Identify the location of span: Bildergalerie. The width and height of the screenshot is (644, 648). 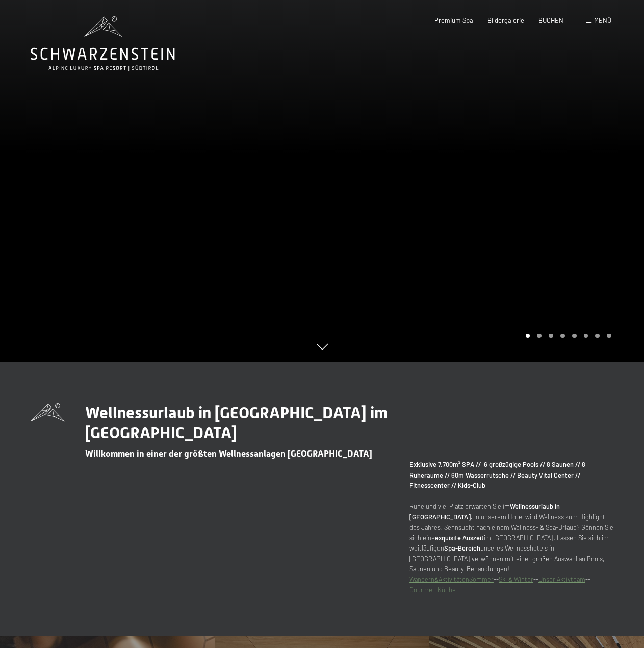
(506, 21).